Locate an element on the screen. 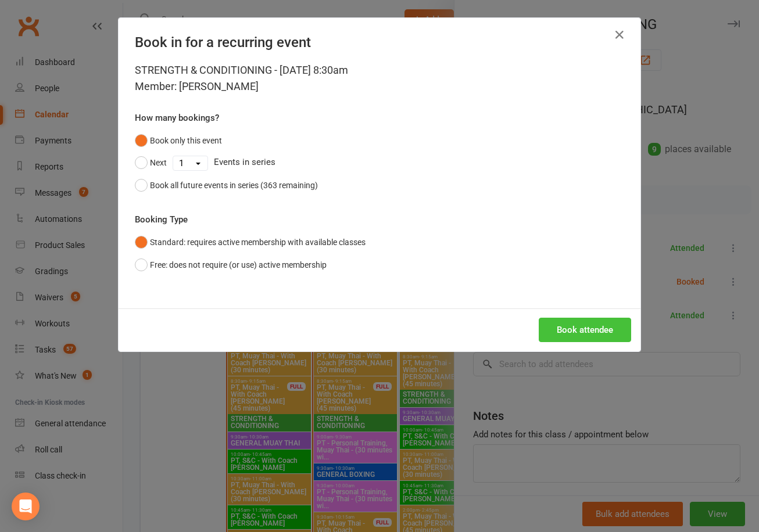 This screenshot has height=532, width=759. h4: Book in for a recurring event is located at coordinates (380, 43).